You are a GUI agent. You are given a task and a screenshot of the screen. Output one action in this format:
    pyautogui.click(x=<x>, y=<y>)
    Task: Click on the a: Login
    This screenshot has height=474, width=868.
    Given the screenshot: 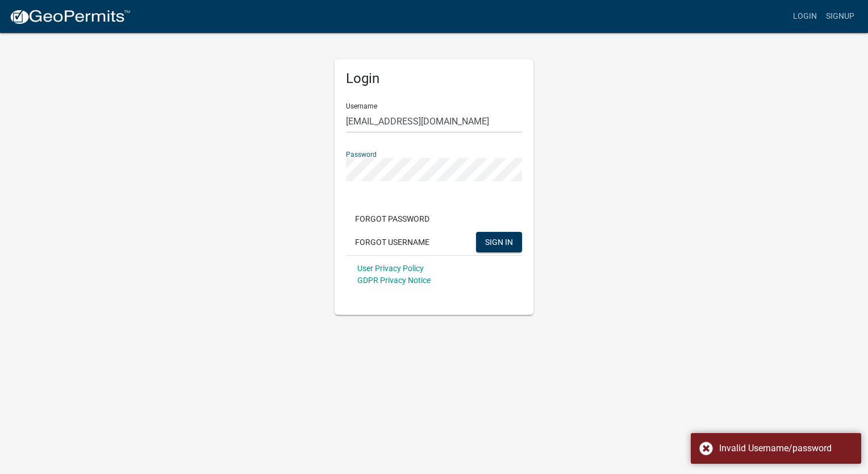 What is the action you would take?
    pyautogui.click(x=805, y=17)
    